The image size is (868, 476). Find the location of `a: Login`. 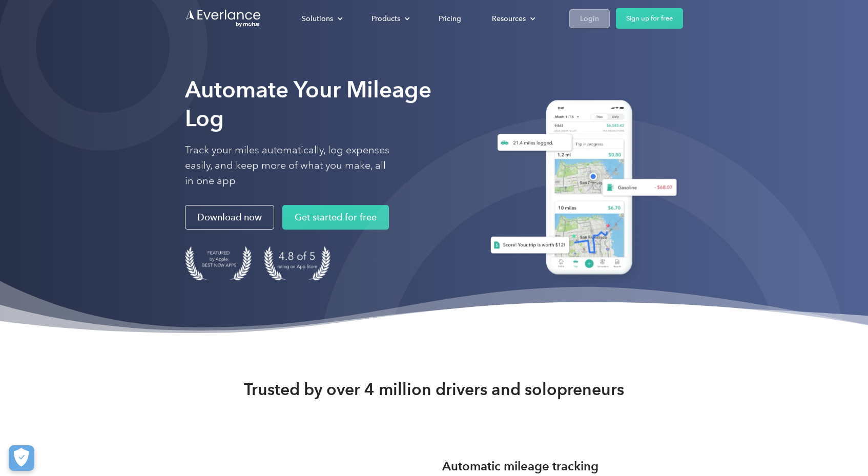

a: Login is located at coordinates (589, 18).